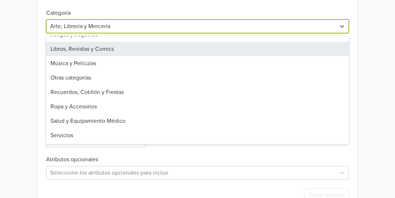  I want to click on div: Recuerdos, Cotillón y Fiestas, so click(197, 92).